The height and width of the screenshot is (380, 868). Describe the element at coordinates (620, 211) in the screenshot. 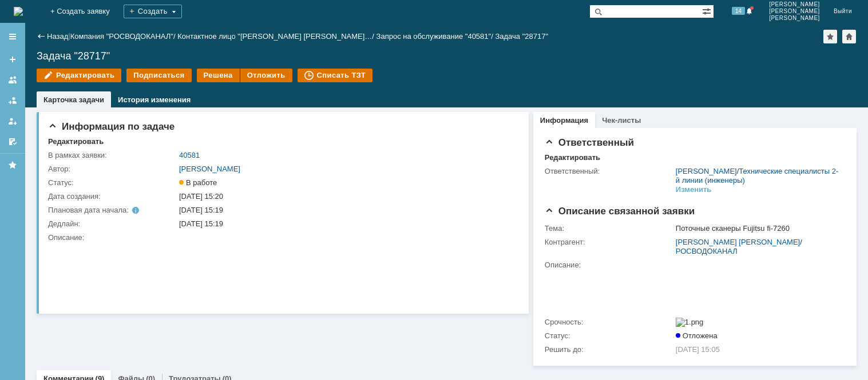

I see `span: Описание связанной заявки` at that location.